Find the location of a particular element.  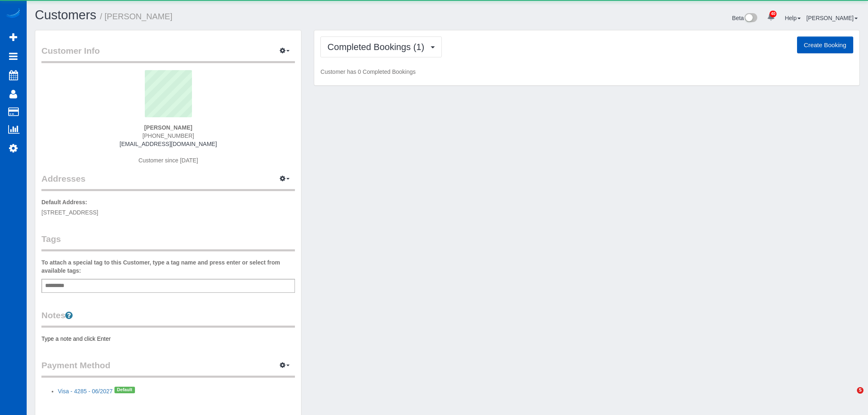

a: 40 is located at coordinates (770, 17).